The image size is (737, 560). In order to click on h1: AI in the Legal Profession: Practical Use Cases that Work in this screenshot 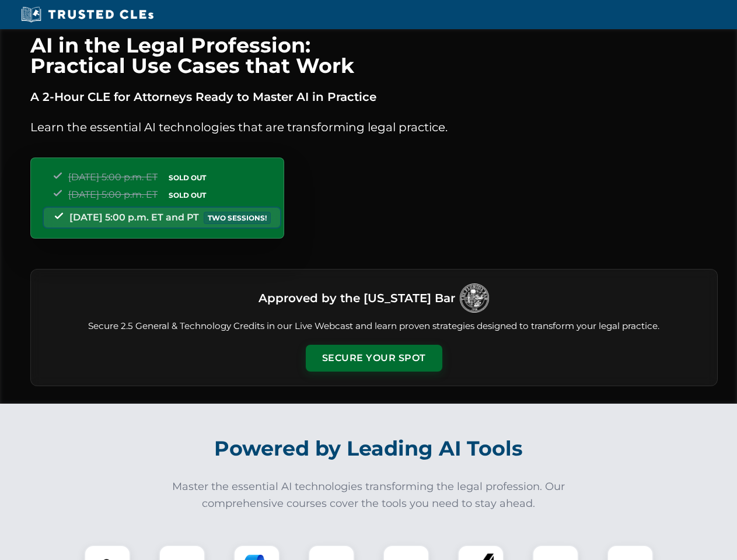, I will do `click(374, 55)`.